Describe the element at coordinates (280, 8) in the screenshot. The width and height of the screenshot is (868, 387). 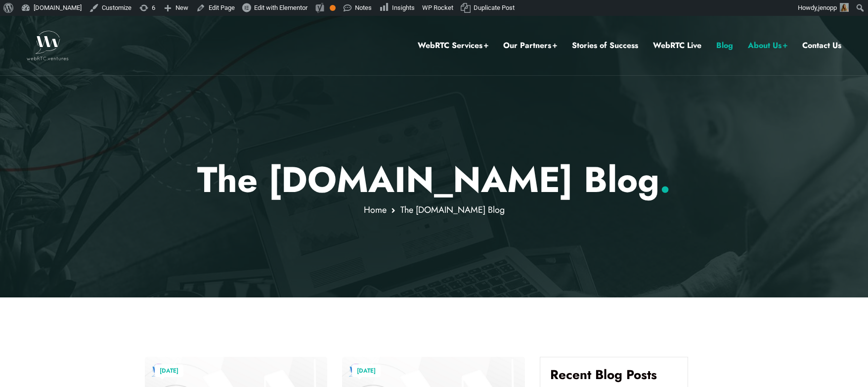
I see `span: Edit with Elementor` at that location.